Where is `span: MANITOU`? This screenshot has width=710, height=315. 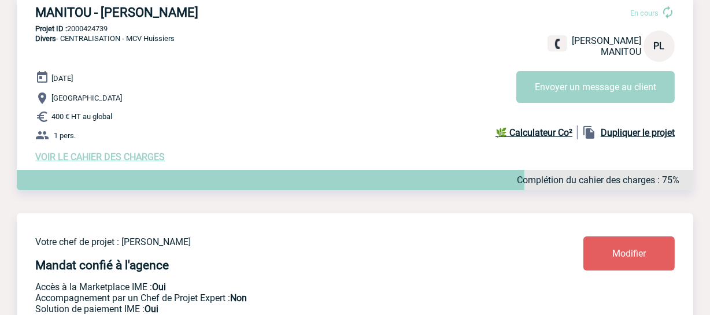 span: MANITOU is located at coordinates (621, 51).